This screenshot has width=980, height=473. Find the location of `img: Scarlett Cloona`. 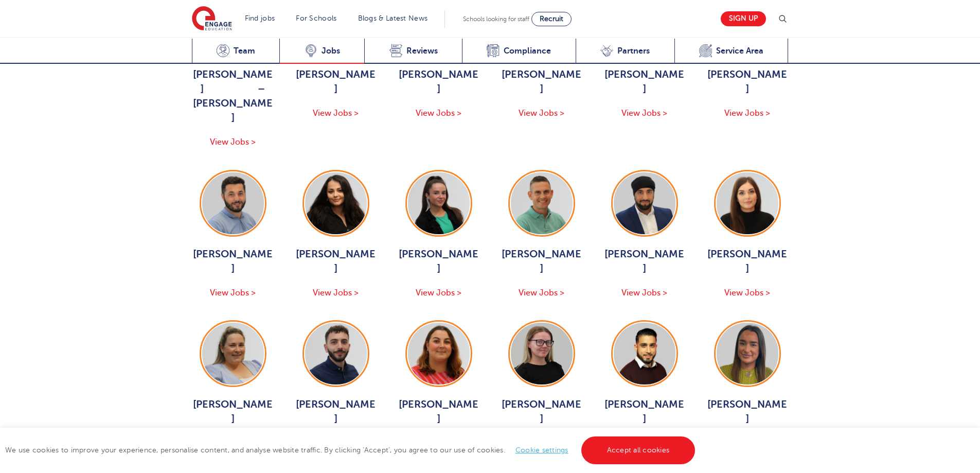

img: Scarlett Cloona is located at coordinates (542, 354).